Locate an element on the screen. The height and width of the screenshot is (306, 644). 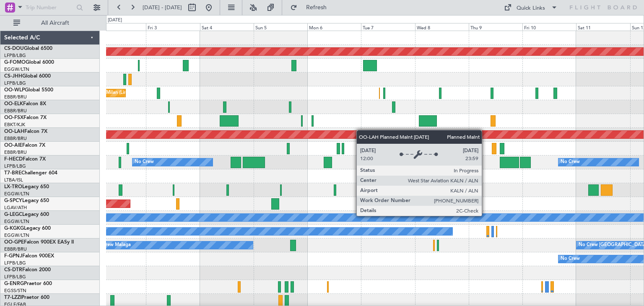
a: OO-ELKFalcon 8X is located at coordinates (25, 104).